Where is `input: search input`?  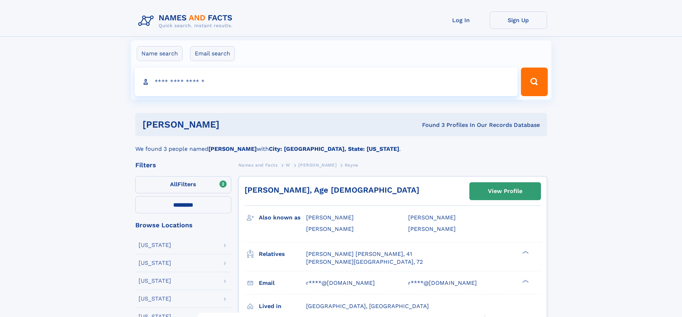
input: search input is located at coordinates (326, 82).